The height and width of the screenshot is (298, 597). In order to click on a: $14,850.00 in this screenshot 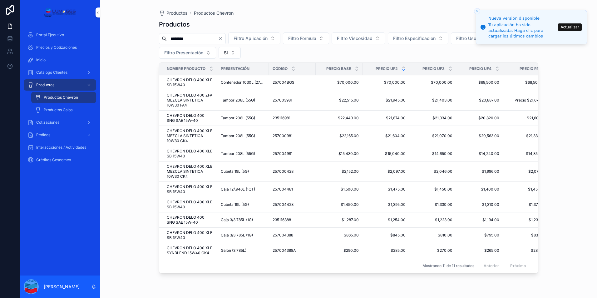, I will do `click(526, 154)`.